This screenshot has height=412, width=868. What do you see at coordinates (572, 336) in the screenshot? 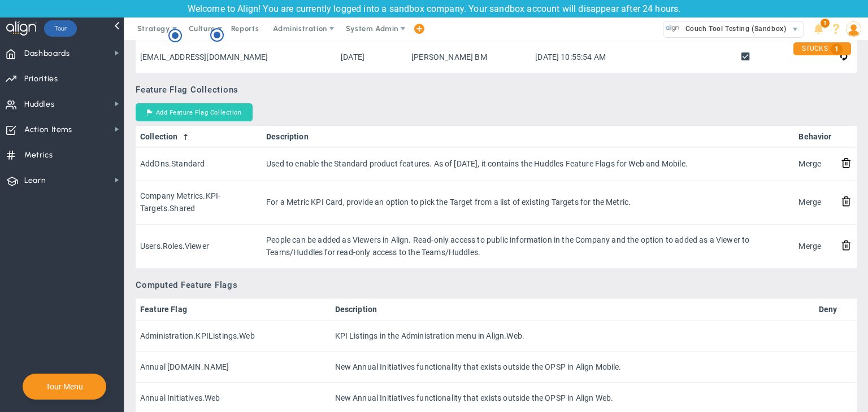
I see `td: KPI Listings in the Administration menu in Align.Web.` at bounding box center [572, 336].